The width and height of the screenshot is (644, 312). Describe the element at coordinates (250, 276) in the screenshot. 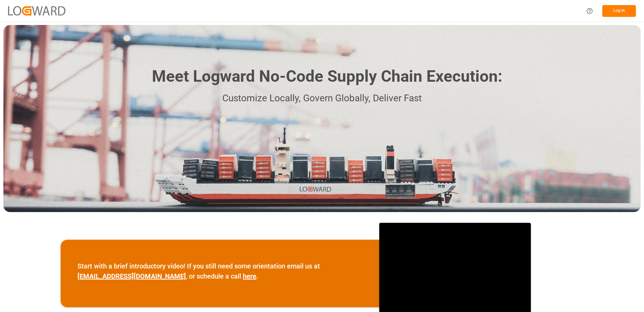

I see `a: here` at that location.